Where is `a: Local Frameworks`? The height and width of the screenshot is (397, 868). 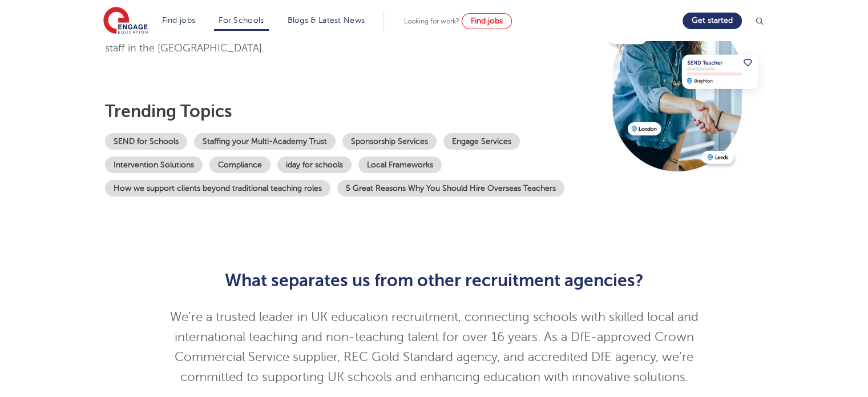 a: Local Frameworks is located at coordinates (400, 164).